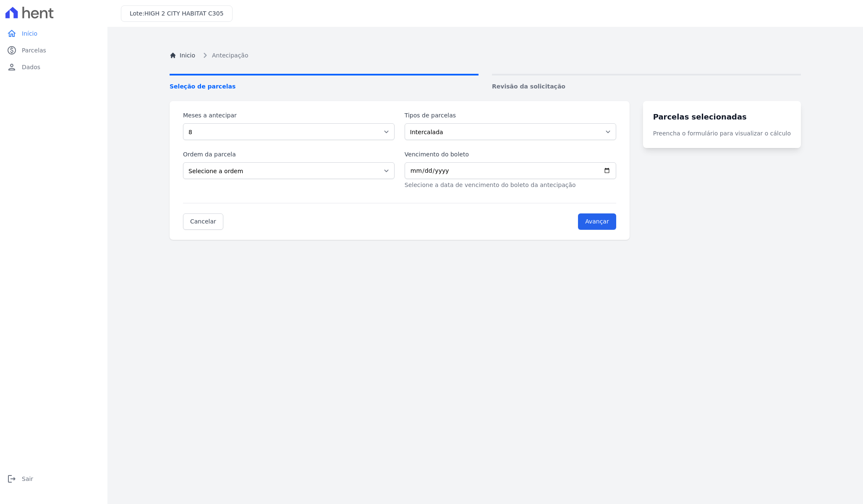  Describe the element at coordinates (54, 34) in the screenshot. I see `a: homeInício` at that location.